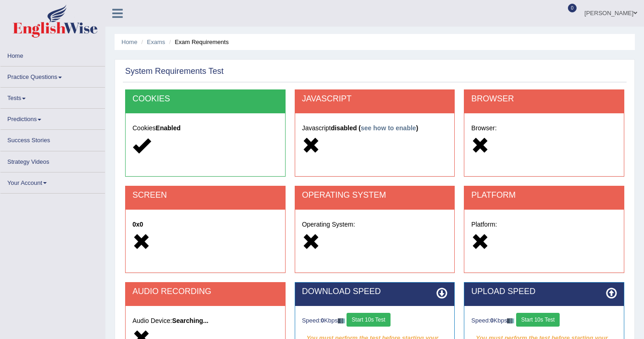 This screenshot has width=644, height=339. What do you see at coordinates (137, 224) in the screenshot?
I see `strong: 0x0` at bounding box center [137, 224].